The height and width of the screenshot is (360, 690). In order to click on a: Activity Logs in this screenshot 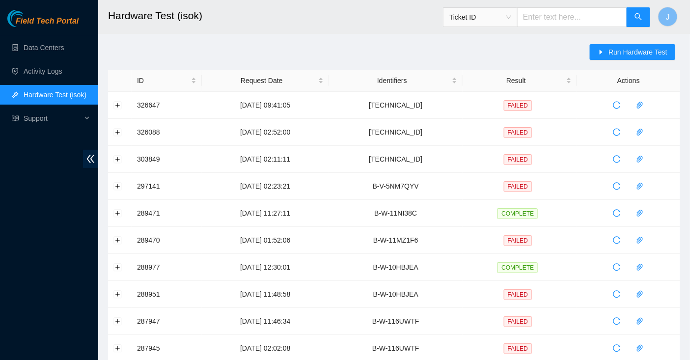, I will do `click(43, 71)`.